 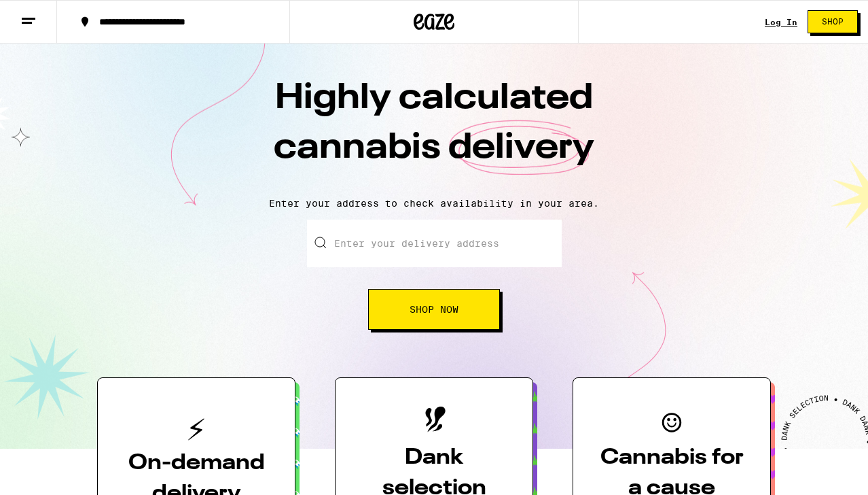 What do you see at coordinates (781, 22) in the screenshot?
I see `a: Log In` at bounding box center [781, 22].